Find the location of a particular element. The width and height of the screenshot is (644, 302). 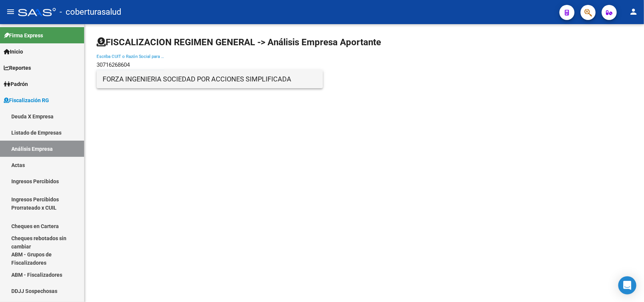

h1: FISCALIZACION REGIMEN GENERAL -> Análisis Empresa Aportante is located at coordinates (239, 42).